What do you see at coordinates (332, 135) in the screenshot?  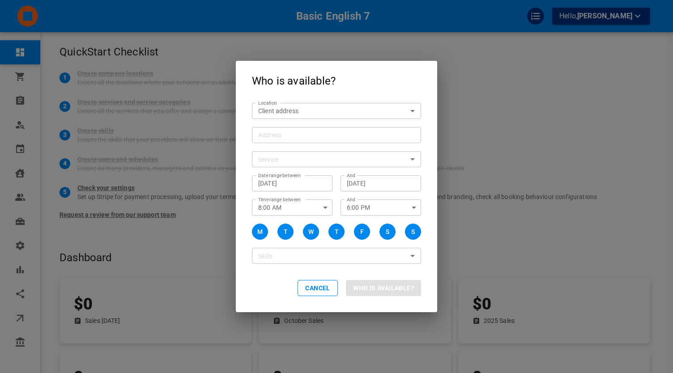 I see `input: Address` at bounding box center [332, 135].